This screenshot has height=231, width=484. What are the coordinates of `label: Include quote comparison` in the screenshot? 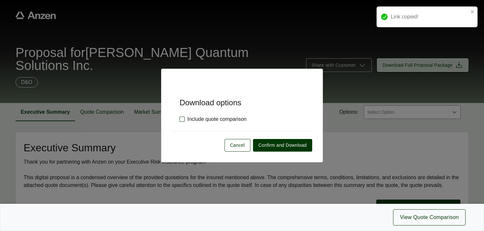 It's located at (213, 119).